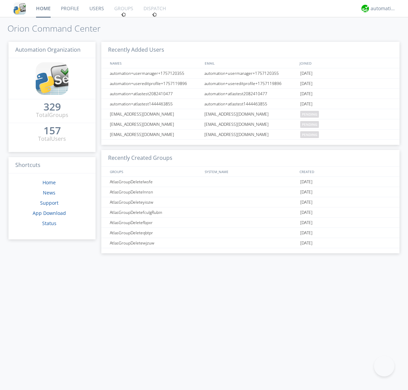 The image size is (408, 390). What do you see at coordinates (49, 193) in the screenshot?
I see `a: News` at bounding box center [49, 193].